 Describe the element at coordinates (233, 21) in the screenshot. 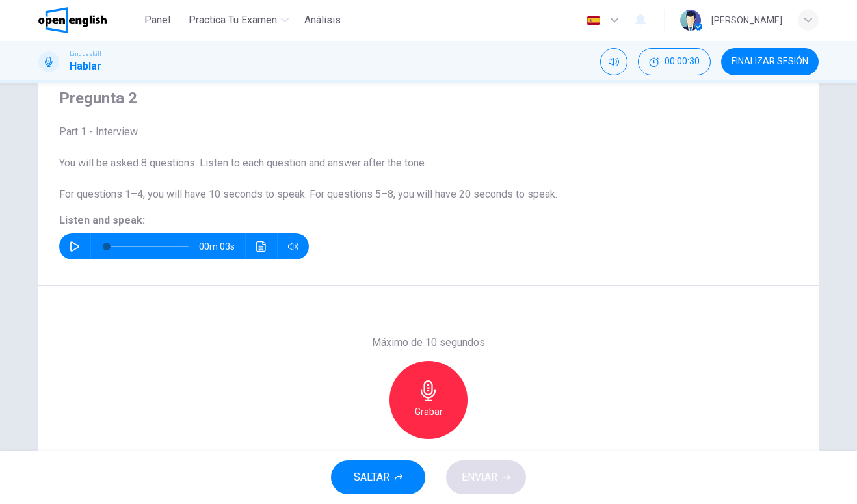

I see `span: Practica tu examen` at that location.